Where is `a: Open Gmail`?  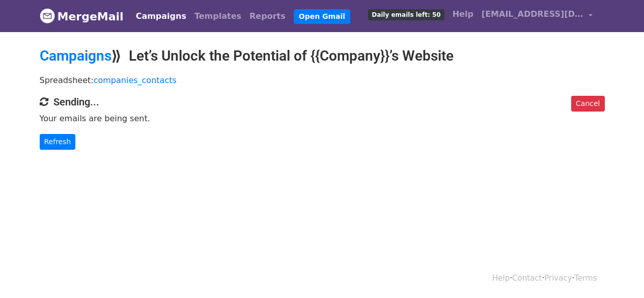
a: Open Gmail is located at coordinates (322, 16).